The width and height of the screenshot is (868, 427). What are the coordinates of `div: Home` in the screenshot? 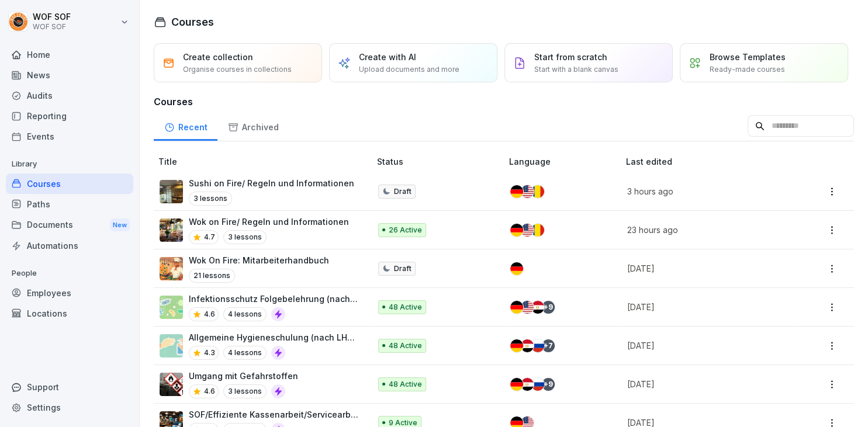 It's located at (70, 54).